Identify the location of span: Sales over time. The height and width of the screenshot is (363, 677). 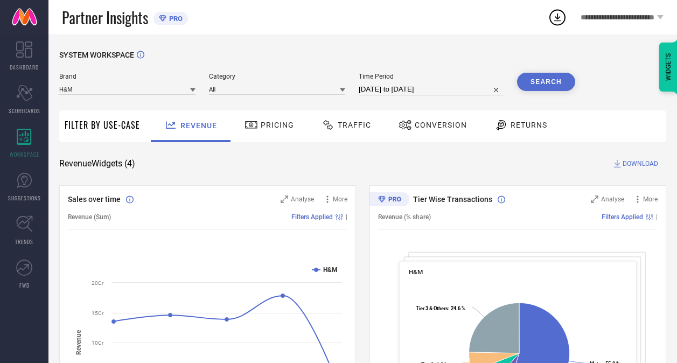
(94, 199).